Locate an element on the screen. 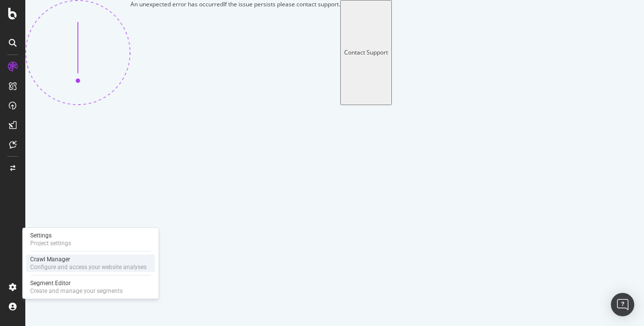 The image size is (644, 326). div: Create and manage your segments is located at coordinates (76, 291).